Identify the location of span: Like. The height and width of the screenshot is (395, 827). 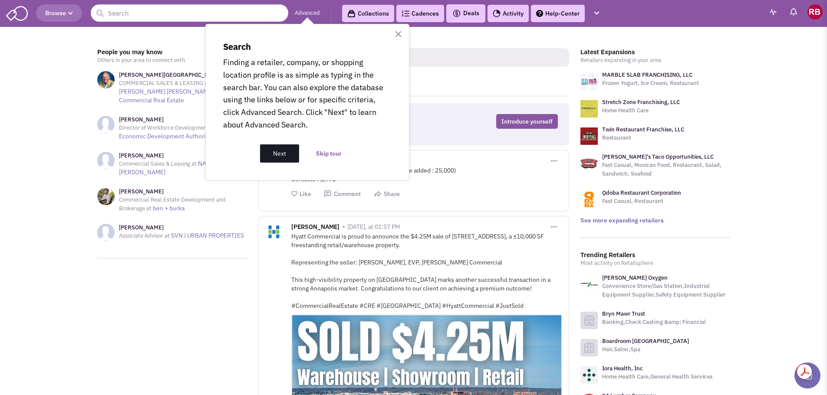
(305, 194).